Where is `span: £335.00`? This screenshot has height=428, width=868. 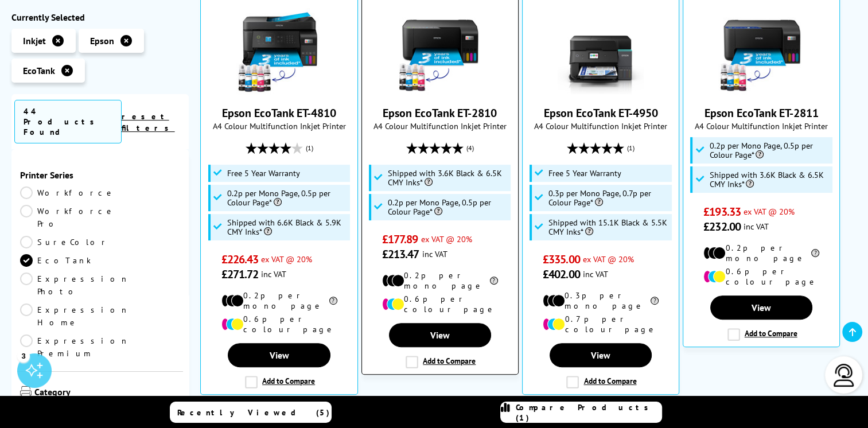 span: £335.00 is located at coordinates (561, 259).